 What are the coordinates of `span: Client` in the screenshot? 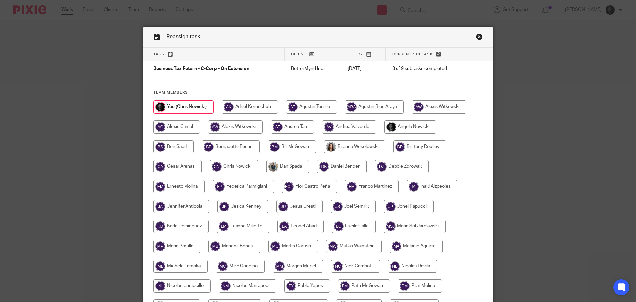 It's located at (299, 54).